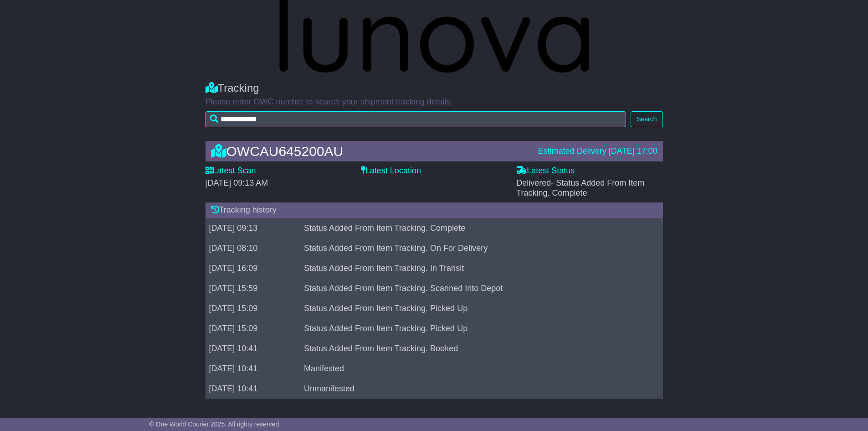  What do you see at coordinates (475, 268) in the screenshot?
I see `td: Status Added From Item Tracking. In Transit` at bounding box center [475, 268].